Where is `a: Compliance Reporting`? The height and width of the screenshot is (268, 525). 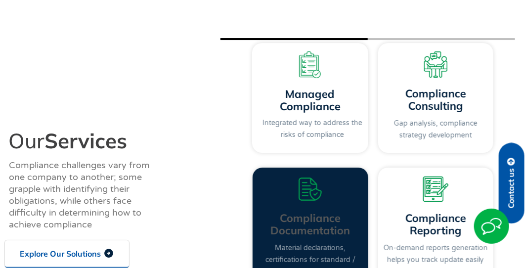 a: Compliance Reporting is located at coordinates (436, 224).